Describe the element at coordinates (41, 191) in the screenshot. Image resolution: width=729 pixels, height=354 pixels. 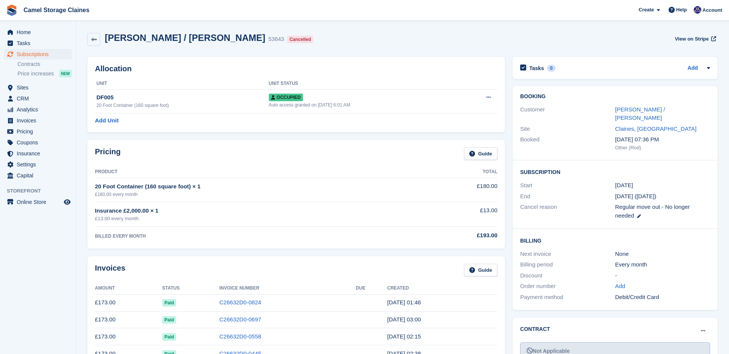
I see `span: Storefront` at that location.